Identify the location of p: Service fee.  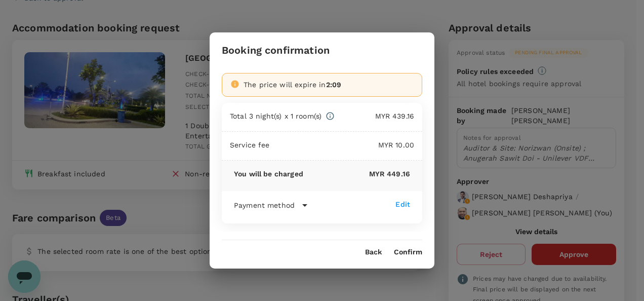
(250, 145).